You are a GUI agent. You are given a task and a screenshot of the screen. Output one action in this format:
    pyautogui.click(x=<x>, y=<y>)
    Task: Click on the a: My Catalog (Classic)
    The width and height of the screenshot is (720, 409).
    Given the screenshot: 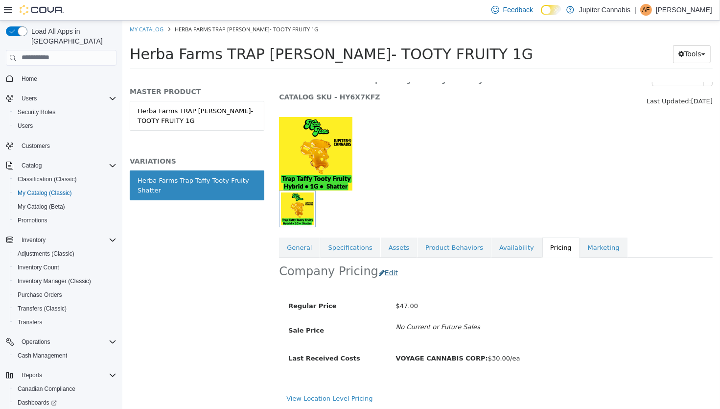 What is the action you would take?
    pyautogui.click(x=45, y=193)
    